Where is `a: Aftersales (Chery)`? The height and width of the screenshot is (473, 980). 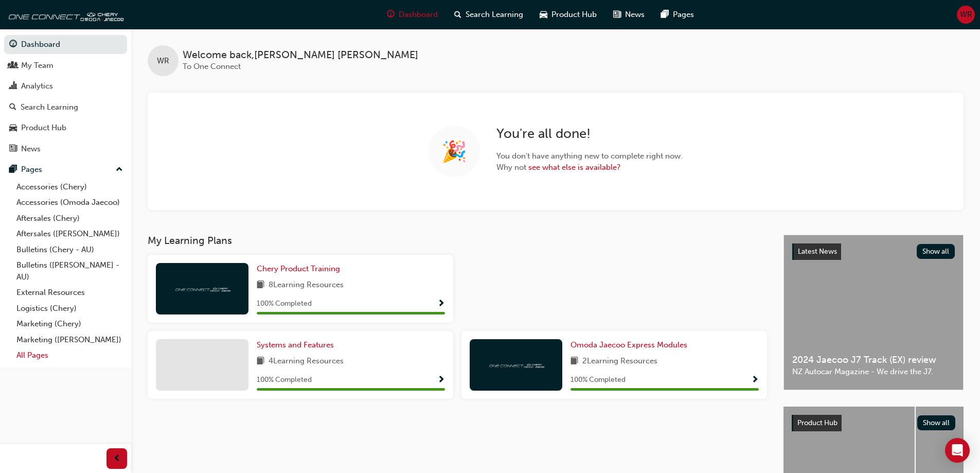
a: Aftersales (Chery) is located at coordinates (69, 218).